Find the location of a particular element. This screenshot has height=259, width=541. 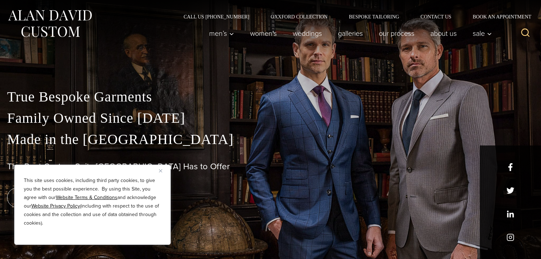

a: About Us is located at coordinates (443, 33).